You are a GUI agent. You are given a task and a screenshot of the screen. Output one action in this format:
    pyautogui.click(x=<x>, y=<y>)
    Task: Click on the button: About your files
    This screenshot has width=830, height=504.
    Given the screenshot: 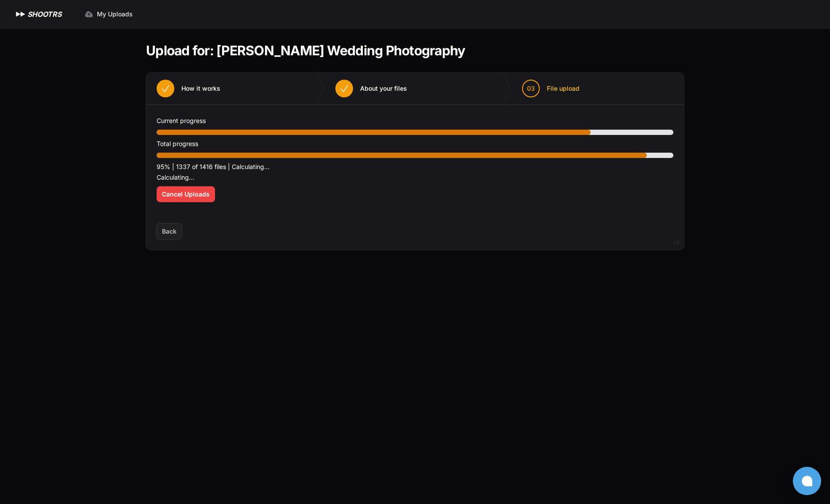 What is the action you would take?
    pyautogui.click(x=371, y=88)
    